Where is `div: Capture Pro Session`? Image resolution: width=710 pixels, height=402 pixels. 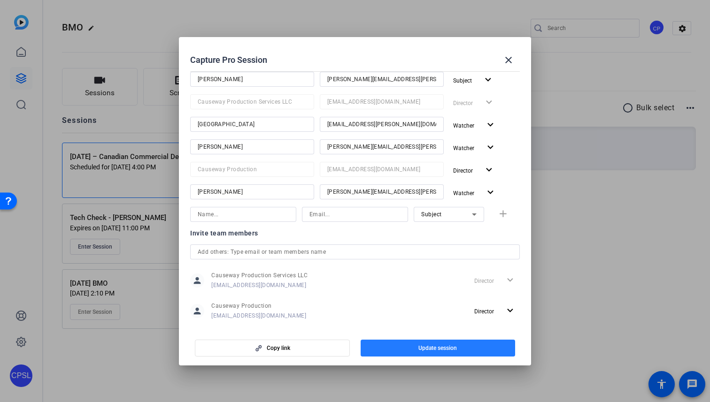
div: Capture Pro Session is located at coordinates (355, 60).